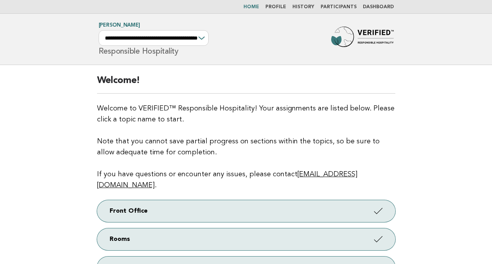 The image size is (492, 264). Describe the element at coordinates (246, 211) in the screenshot. I see `a: Front Office` at that location.